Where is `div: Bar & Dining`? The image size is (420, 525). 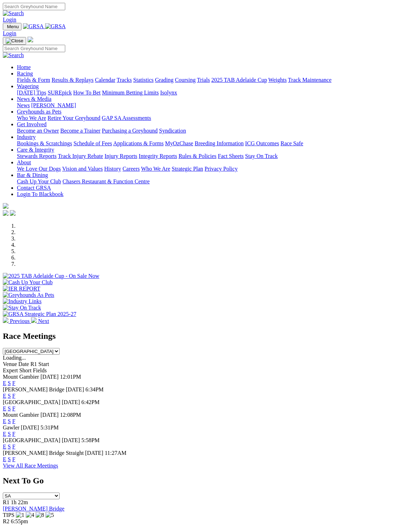
div: Bar & Dining is located at coordinates (217, 182).